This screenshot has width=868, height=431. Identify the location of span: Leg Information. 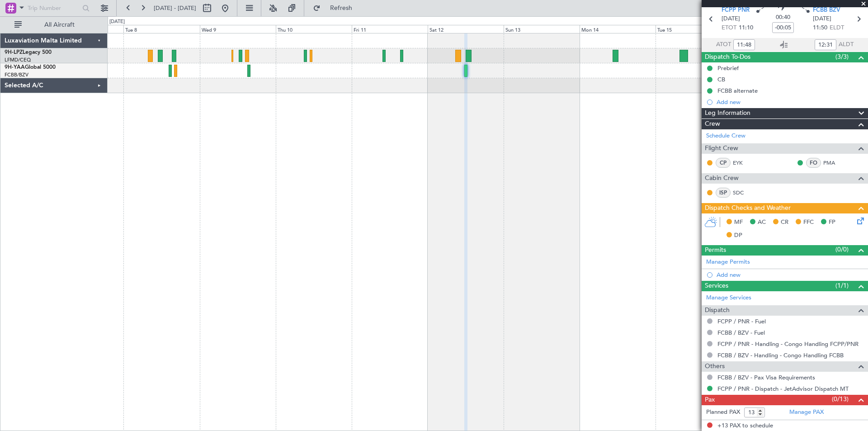
(728, 113).